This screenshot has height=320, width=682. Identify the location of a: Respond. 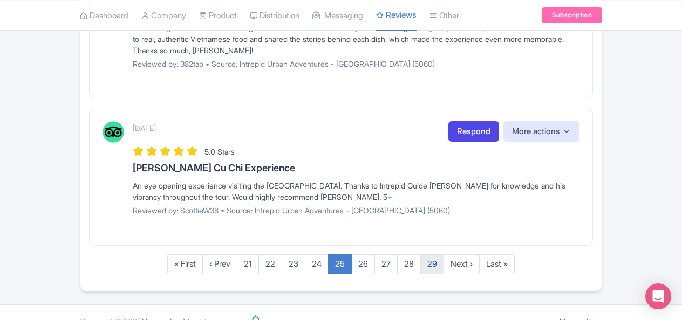
(473, 132).